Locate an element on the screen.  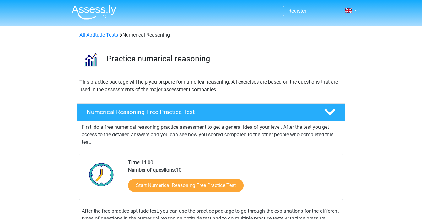
a: All Aptitude Tests is located at coordinates (98, 35).